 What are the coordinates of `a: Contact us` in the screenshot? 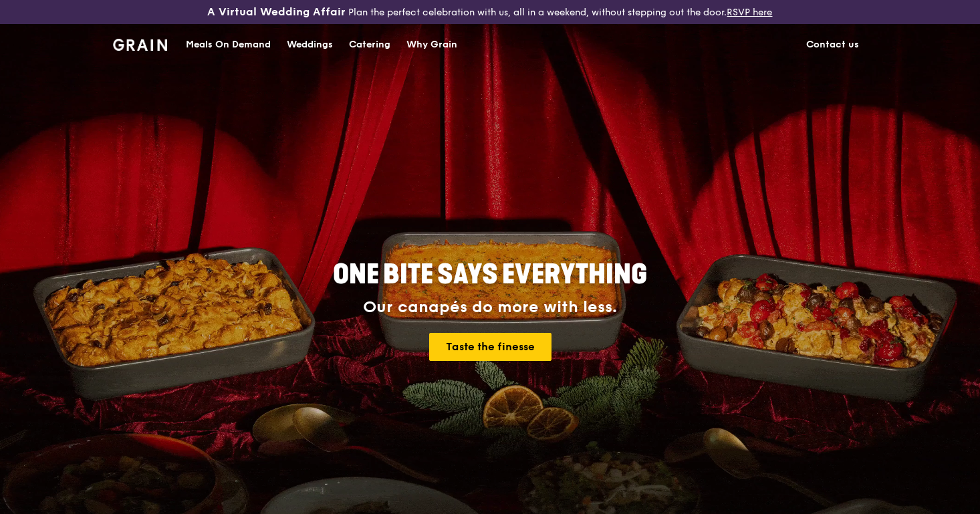 It's located at (832, 44).